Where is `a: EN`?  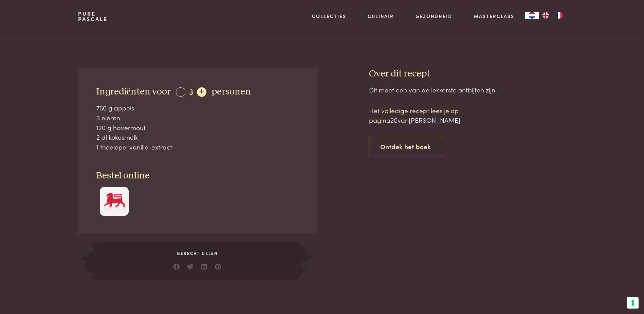
a: EN is located at coordinates (546, 15).